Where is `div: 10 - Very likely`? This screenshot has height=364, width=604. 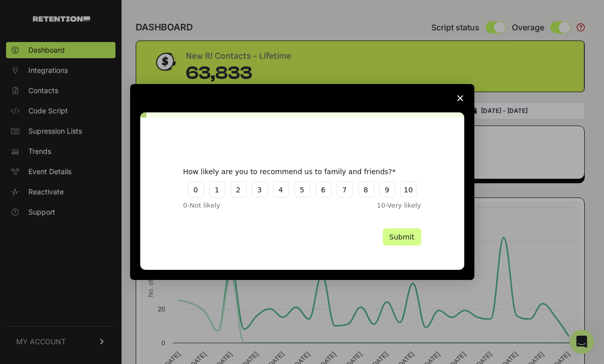 div: 10 - Very likely is located at coordinates (376, 205).